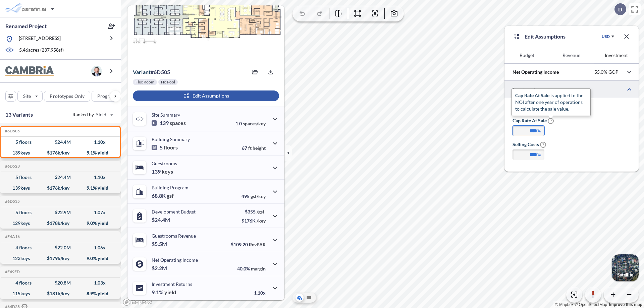 Image resolution: width=644 pixels, height=308 pixels. I want to click on span: spaces/key, so click(254, 124).